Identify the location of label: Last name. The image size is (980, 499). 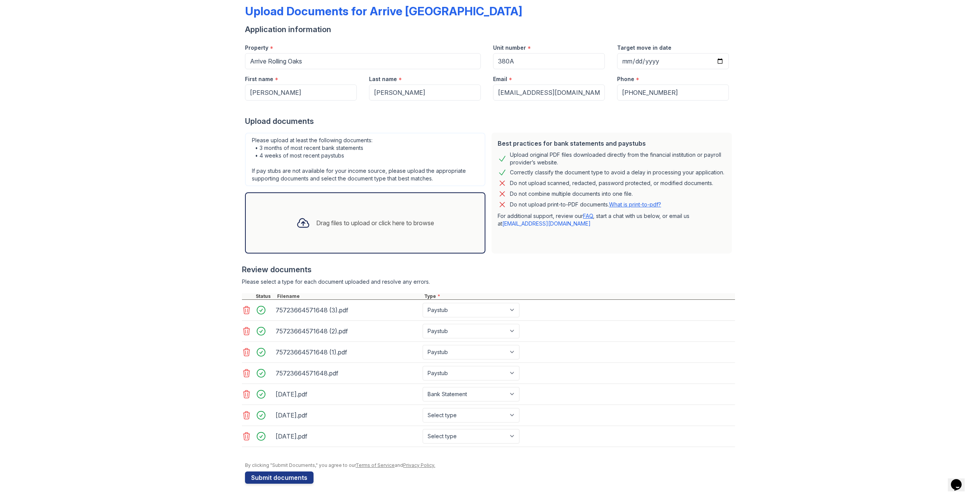
(383, 79).